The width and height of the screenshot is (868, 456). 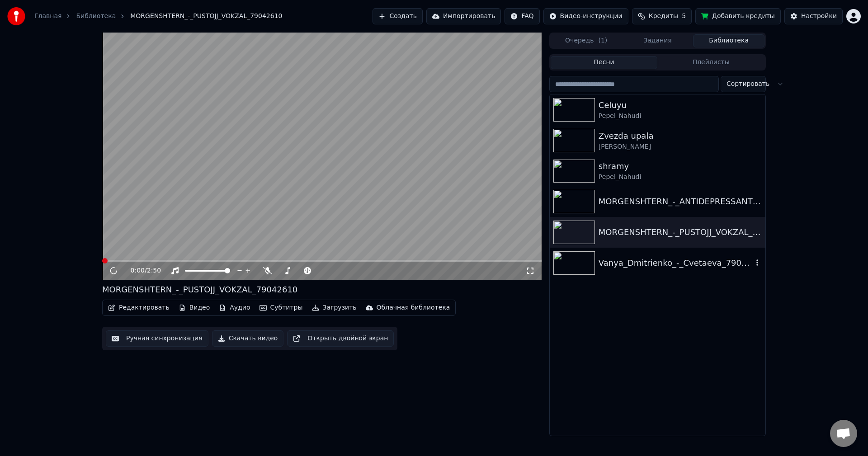 I want to click on span: 2:50, so click(x=154, y=271).